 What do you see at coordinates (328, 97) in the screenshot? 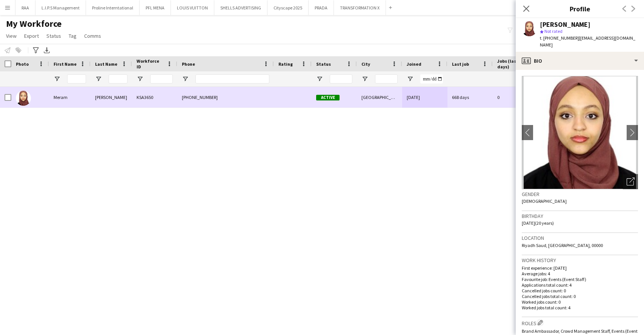
I see `span: Active` at bounding box center [328, 97].